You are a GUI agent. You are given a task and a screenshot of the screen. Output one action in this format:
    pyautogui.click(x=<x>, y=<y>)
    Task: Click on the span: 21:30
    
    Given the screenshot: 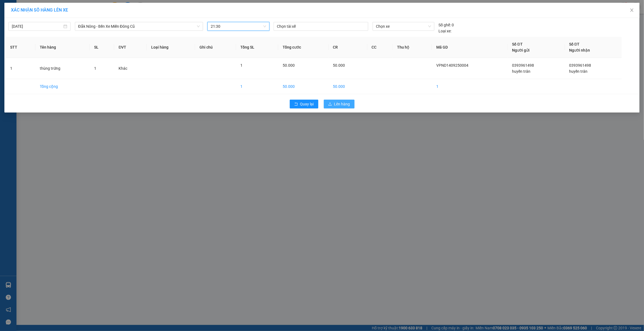 What is the action you would take?
    pyautogui.click(x=238, y=27)
    